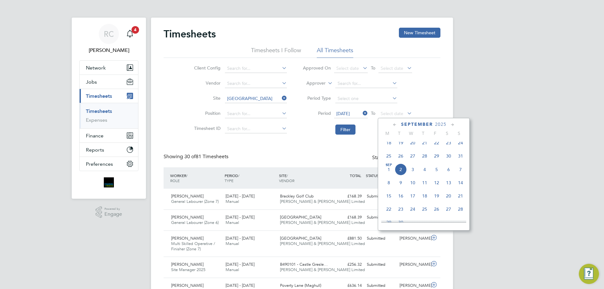 The height and width of the screenshot is (289, 604). Describe the element at coordinates (195, 223) in the screenshot. I see `span: General Labourer (Zone 6)` at that location.